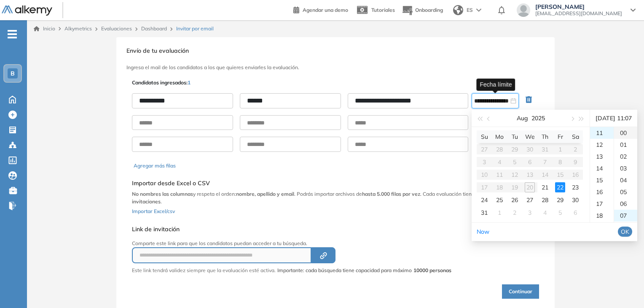 The height and width of the screenshot is (308, 644). I want to click on button: Onboarding, so click(422, 10).